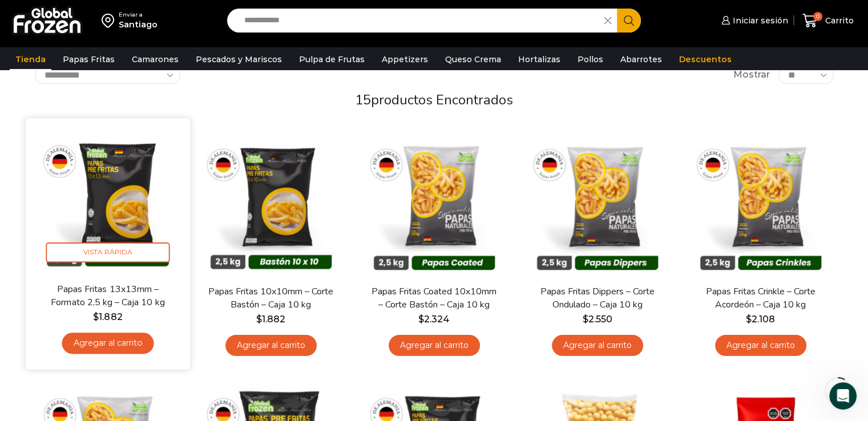 The width and height of the screenshot is (868, 421). Describe the element at coordinates (441, 100) in the screenshot. I see `span: productos encontrados` at that location.